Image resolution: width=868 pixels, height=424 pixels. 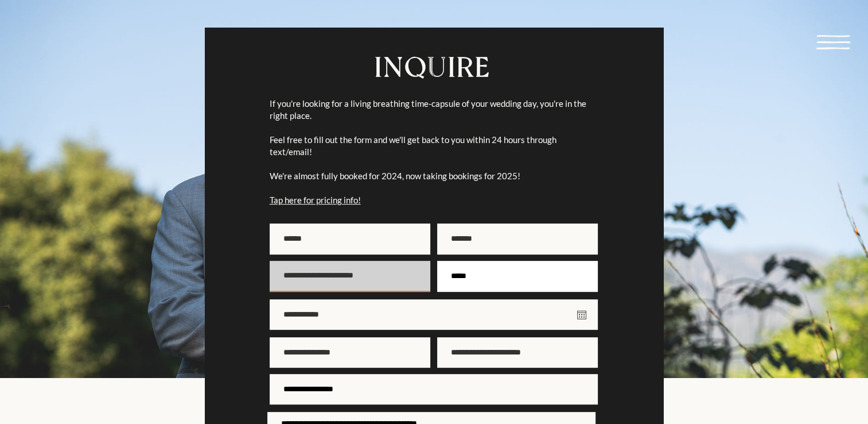 I want to click on span: Tap here for pricing info!, so click(x=315, y=200).